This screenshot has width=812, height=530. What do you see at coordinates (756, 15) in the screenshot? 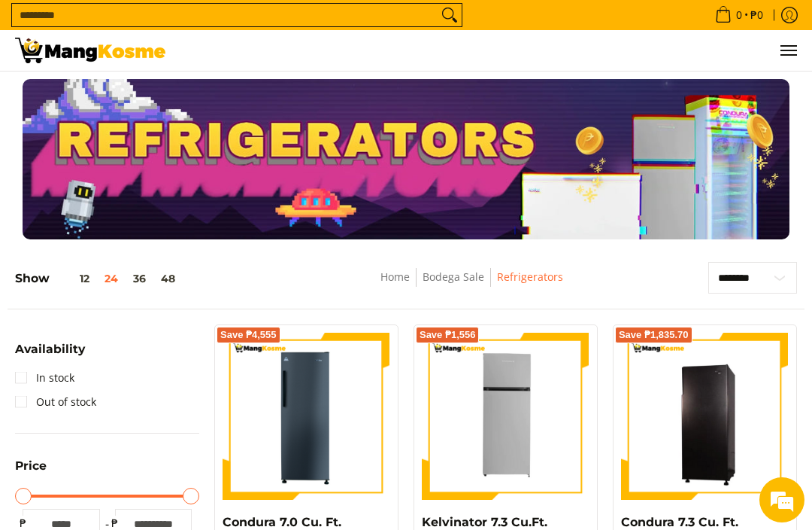
I see `span: ₱0` at bounding box center [756, 15].